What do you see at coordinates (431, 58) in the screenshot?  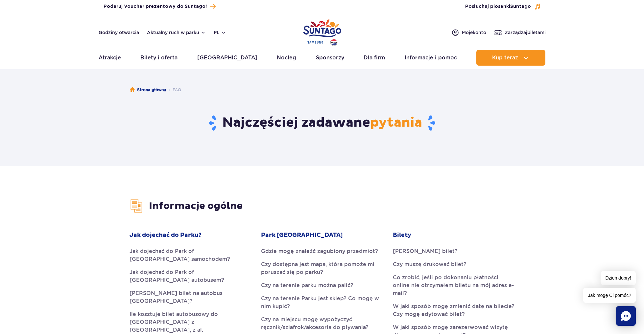 I see `a: Informacje i pomoc` at bounding box center [431, 58].